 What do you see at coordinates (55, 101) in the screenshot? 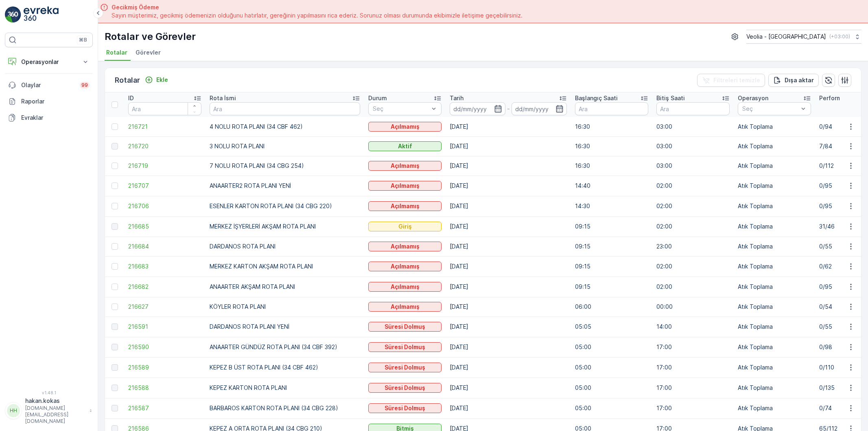
I see `p: Raporlar` at bounding box center [55, 101].